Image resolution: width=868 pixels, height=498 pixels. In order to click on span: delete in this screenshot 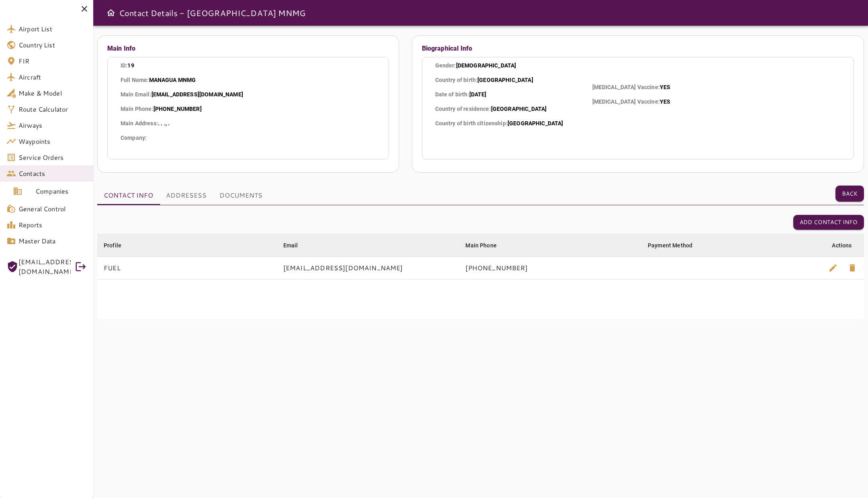, I will do `click(852, 268)`.